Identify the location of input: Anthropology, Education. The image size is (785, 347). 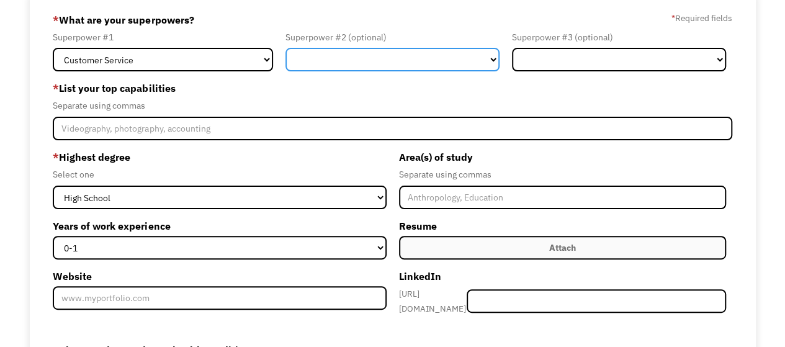
(562, 197).